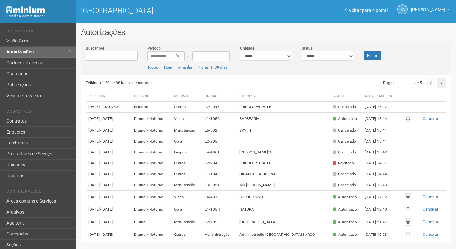 This screenshot has width=456, height=249. What do you see at coordinates (219, 222) in the screenshot?
I see `td: L2/205D` at bounding box center [219, 222].